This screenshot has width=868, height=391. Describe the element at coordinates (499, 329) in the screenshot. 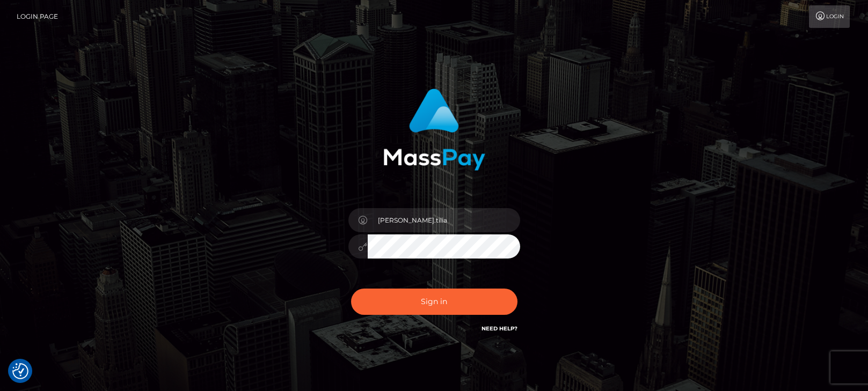

I see `a: Need Help?` at that location.